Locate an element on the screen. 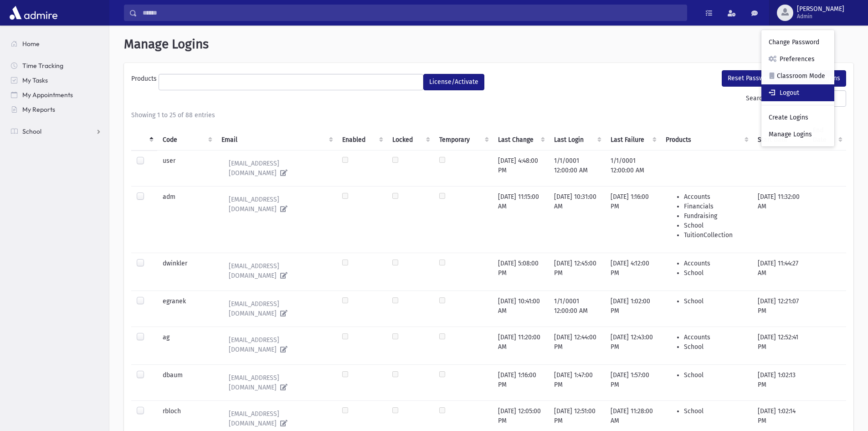 Image resolution: width=868 pixels, height=431 pixels. th: Enabled : activate to sort column ascending is located at coordinates (362, 135).